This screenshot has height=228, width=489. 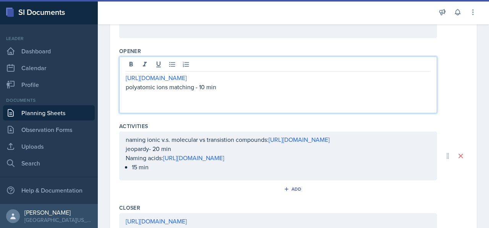 I want to click on a: Search, so click(x=49, y=163).